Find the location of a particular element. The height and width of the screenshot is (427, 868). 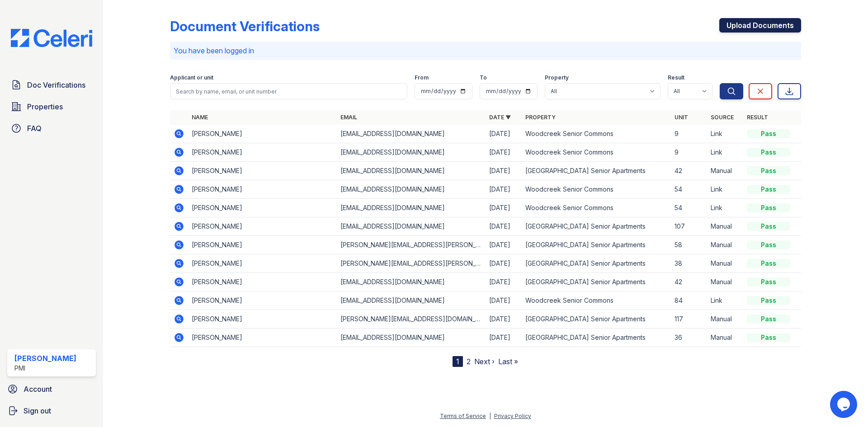

a: Email is located at coordinates (349, 117).